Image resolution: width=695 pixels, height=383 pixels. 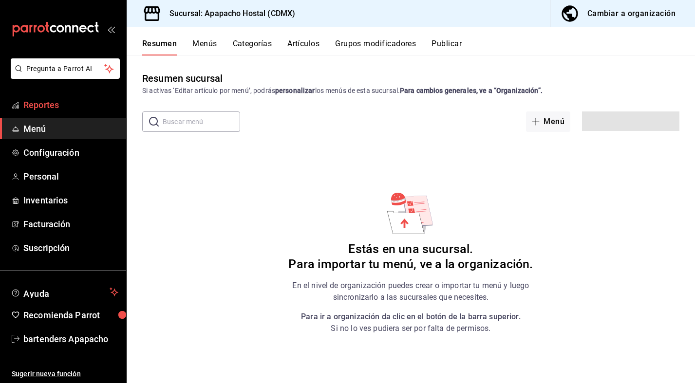 What do you see at coordinates (71, 315) in the screenshot?
I see `span: Recomienda Parrot` at bounding box center [71, 315].